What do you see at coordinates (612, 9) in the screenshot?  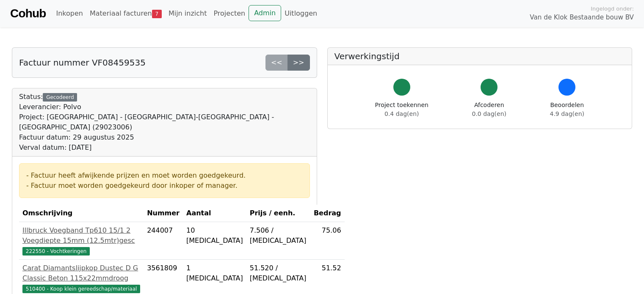 I see `span: Ingelogd onder:` at bounding box center [612, 9].